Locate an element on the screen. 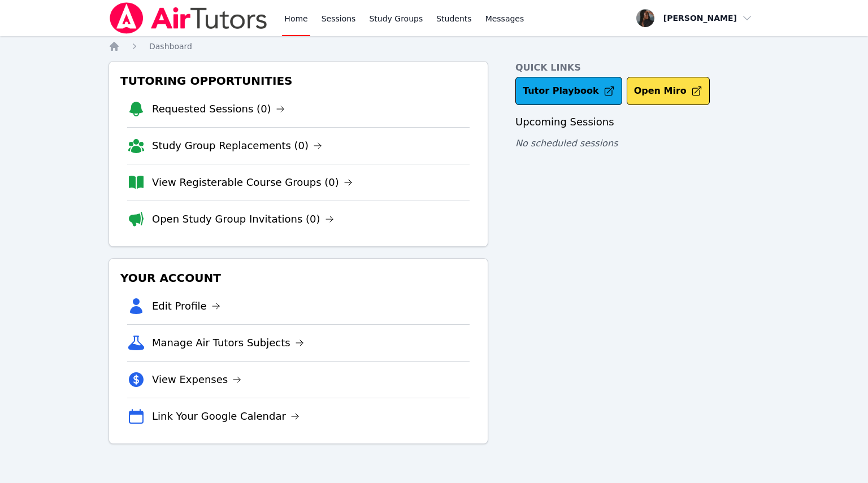  a: Requested Sessions (0) is located at coordinates (218, 109).